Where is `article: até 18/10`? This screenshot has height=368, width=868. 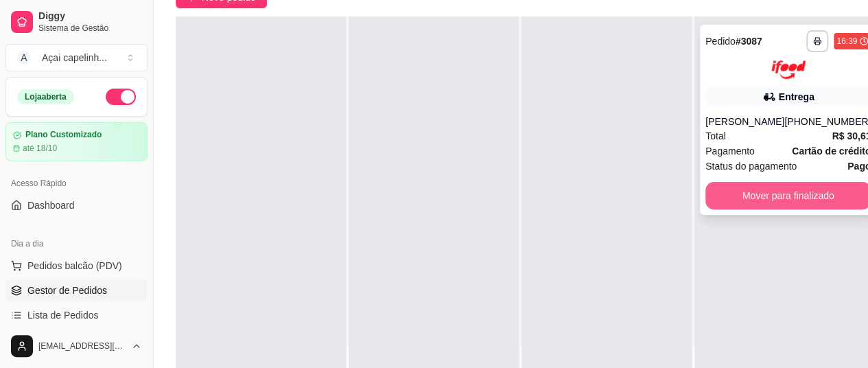 article: até 18/10 is located at coordinates (40, 149).